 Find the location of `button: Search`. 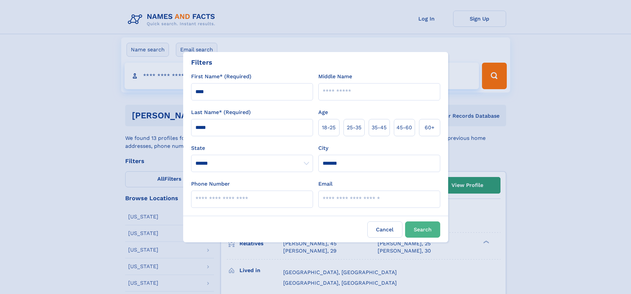

button: Search is located at coordinates (423, 229).